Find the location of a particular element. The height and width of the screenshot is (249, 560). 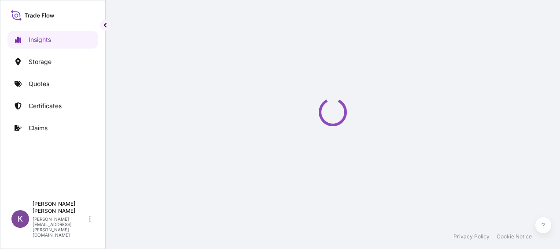

a: Privacy Policy is located at coordinates (472, 236).